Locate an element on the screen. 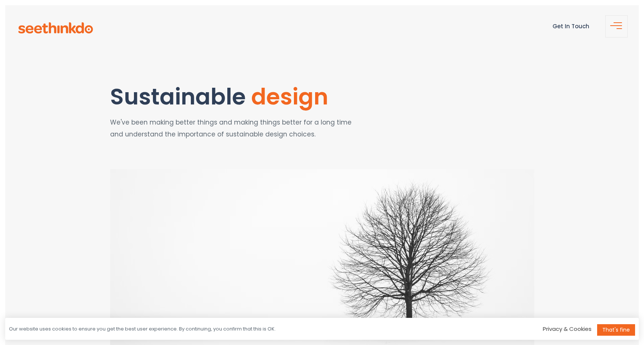 This screenshot has width=644, height=345. a: Privacy & Cookies is located at coordinates (567, 329).